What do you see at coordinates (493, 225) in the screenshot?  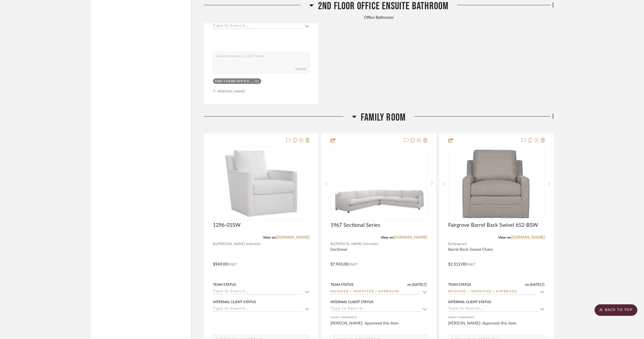 I see `span: Fairgrove Barrel Back Swivel 652-BSW` at bounding box center [493, 225].